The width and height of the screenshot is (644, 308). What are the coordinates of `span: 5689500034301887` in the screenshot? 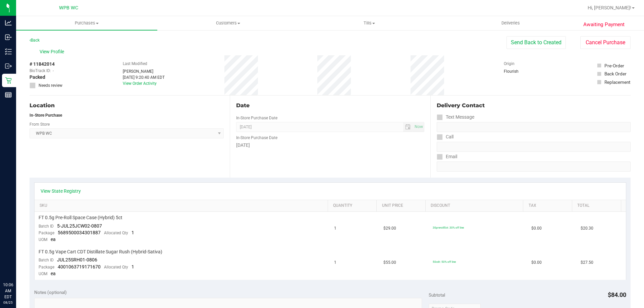 It's located at (79, 233).